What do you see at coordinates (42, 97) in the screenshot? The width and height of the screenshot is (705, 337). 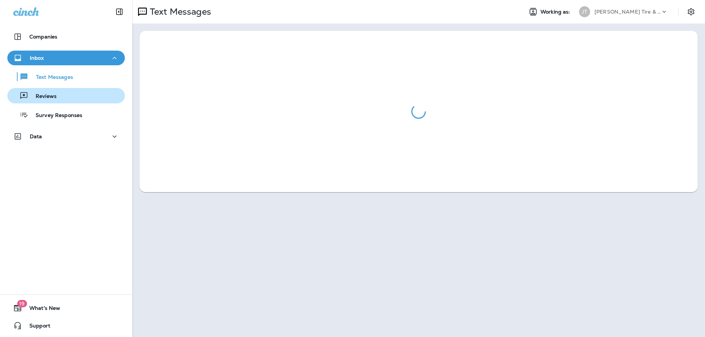 I see `p: Reviews` at bounding box center [42, 97].